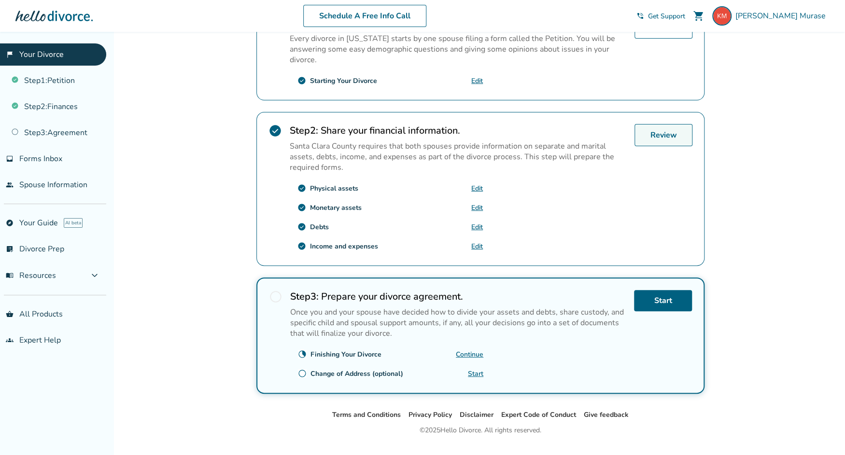 The width and height of the screenshot is (845, 455). Describe the element at coordinates (661, 16) in the screenshot. I see `a: phone_in_talkGet Support` at that location.